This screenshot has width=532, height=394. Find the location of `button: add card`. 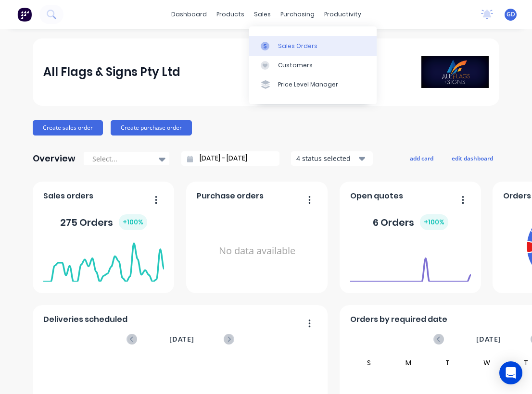

button: add card is located at coordinates (421, 158).